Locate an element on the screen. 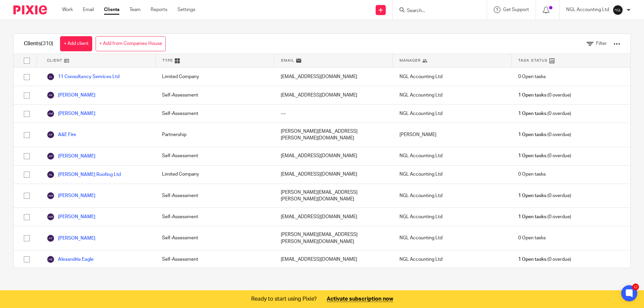 The image size is (644, 308). span: Type is located at coordinates (168, 60).